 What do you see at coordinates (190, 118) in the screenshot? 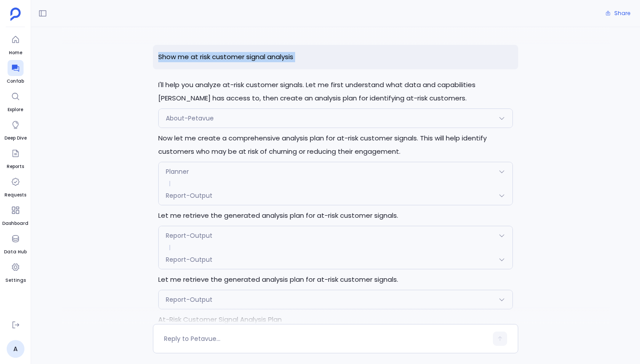
I see `span: About-Petavue` at bounding box center [190, 118].